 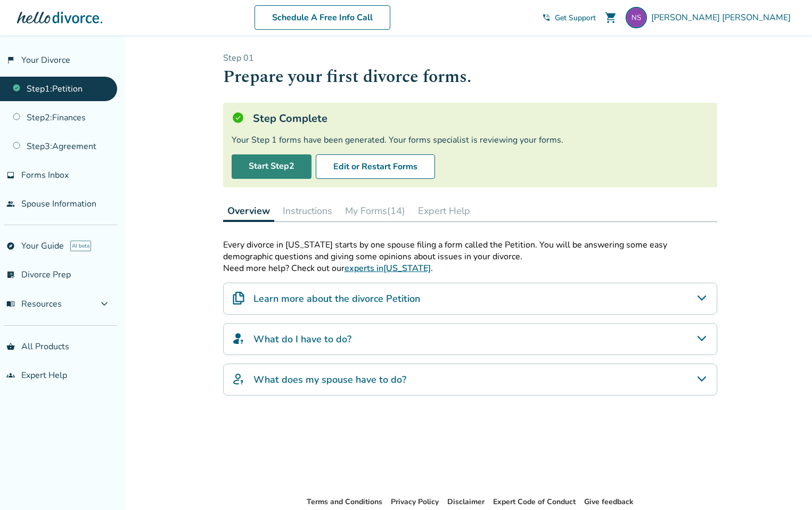 I want to click on button: Instructions, so click(x=307, y=211).